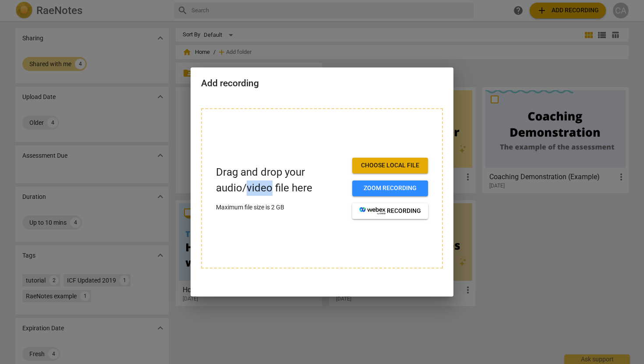  Describe the element at coordinates (322, 83) in the screenshot. I see `h2: Add recording` at that location.